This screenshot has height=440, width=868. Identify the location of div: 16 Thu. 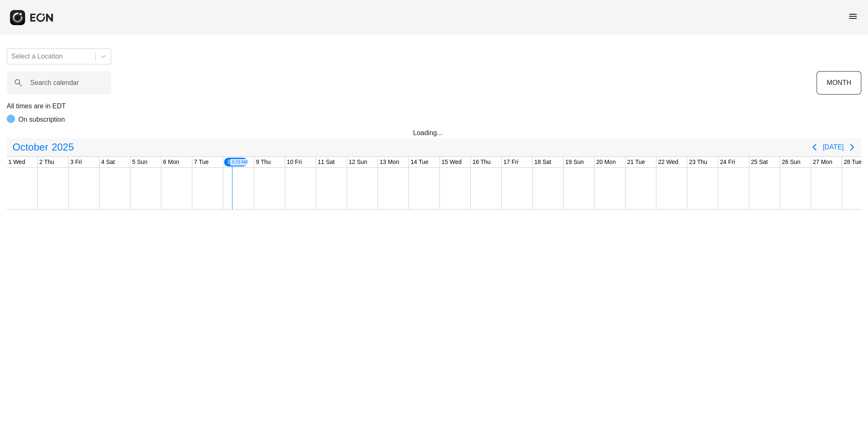
(481, 162).